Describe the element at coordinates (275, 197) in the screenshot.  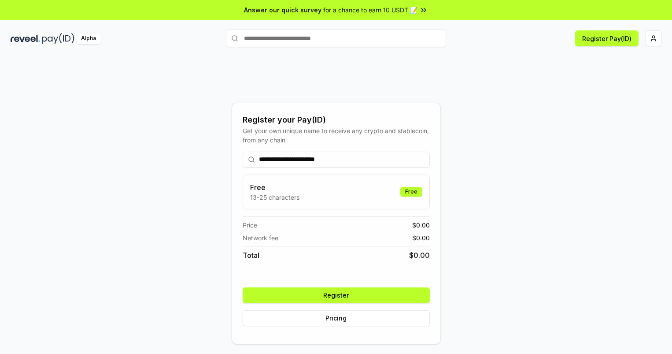
I see `p: 13-25 characters` at that location.